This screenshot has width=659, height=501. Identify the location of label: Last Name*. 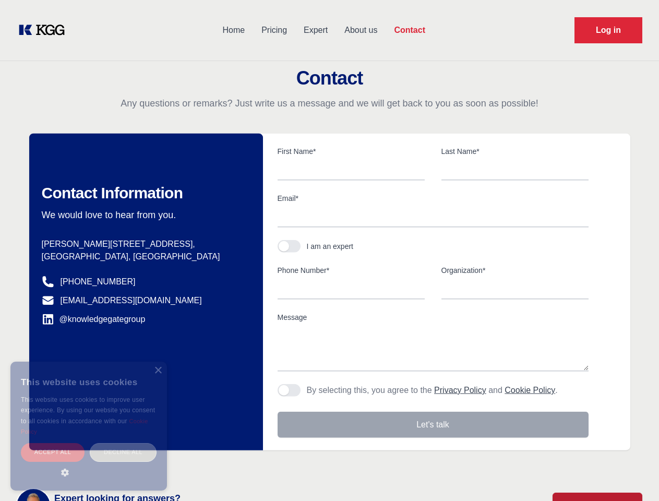
(515, 151).